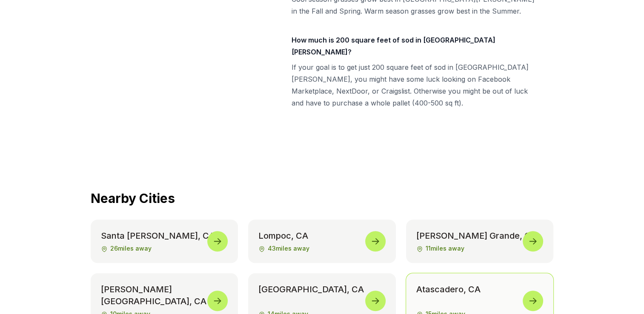 This screenshot has height=314, width=644. What do you see at coordinates (323, 198) in the screenshot?
I see `h2: Nearby Cities` at bounding box center [323, 198].